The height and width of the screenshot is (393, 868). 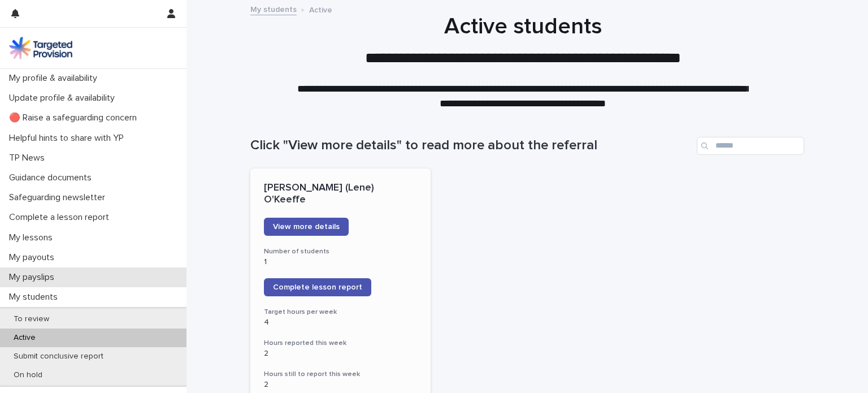 I want to click on p: 1, so click(x=340, y=262).